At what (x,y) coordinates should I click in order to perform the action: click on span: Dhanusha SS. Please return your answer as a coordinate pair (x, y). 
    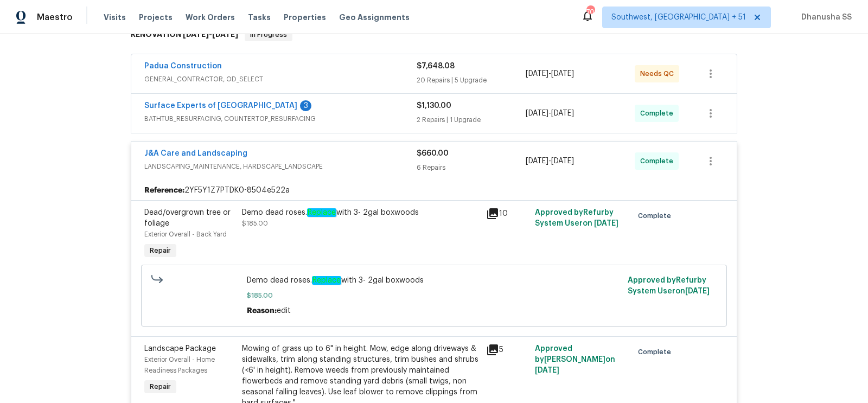
    Looking at the image, I should click on (824, 17).